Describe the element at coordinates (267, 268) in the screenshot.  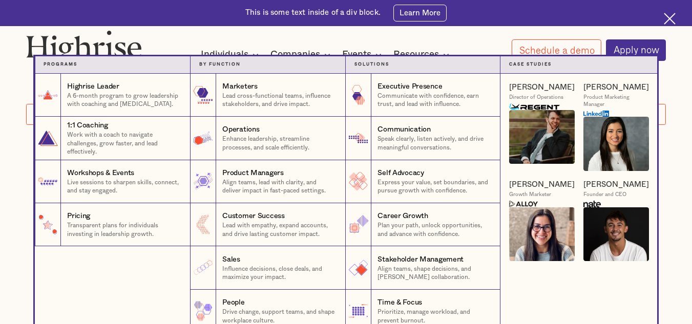
I see `a: SalesInfluence decisions, close deals, and maximize your impact.` at that location.